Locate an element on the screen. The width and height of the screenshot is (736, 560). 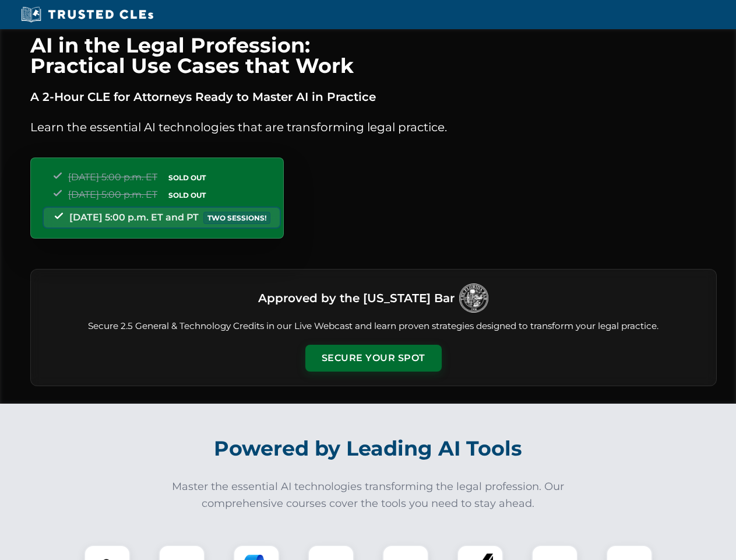
p: Learn the essential AI technologies that are transforming legal practice. is located at coordinates (374, 127).